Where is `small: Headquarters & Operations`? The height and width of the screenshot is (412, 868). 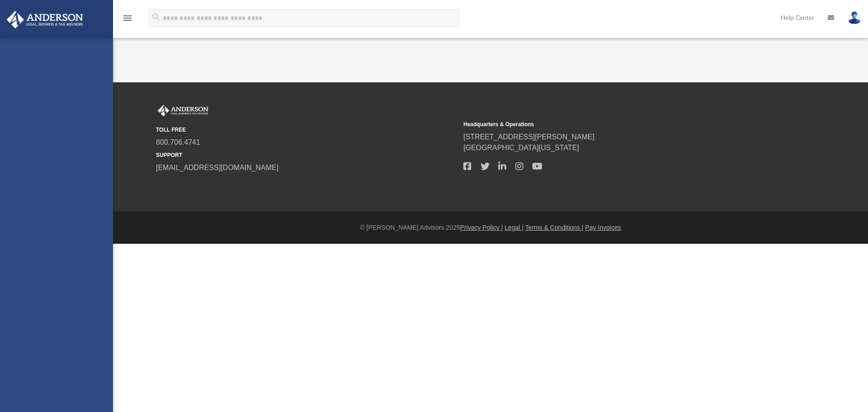 small: Headquarters & Operations is located at coordinates (614, 124).